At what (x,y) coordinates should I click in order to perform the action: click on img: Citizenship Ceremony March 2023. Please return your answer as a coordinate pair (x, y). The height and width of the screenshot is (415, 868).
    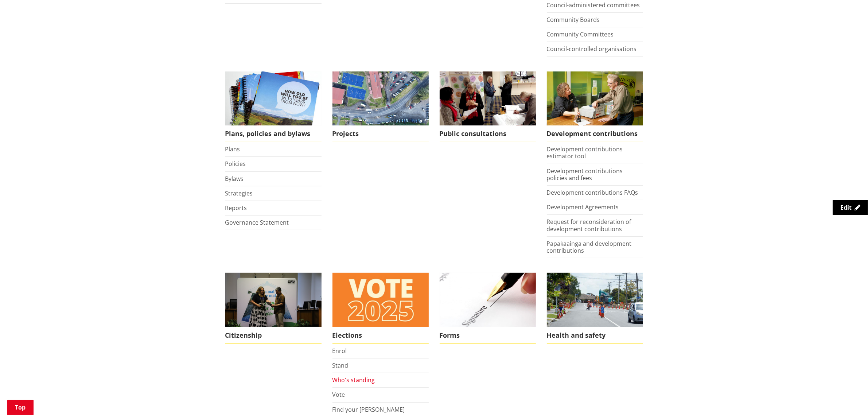
    Looking at the image, I should click on (273, 299).